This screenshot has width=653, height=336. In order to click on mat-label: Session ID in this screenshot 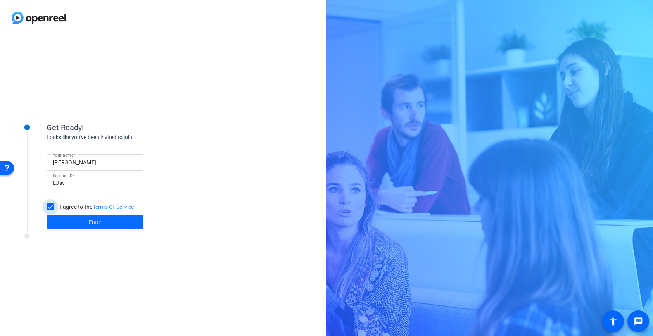, I will do `click(62, 176)`.